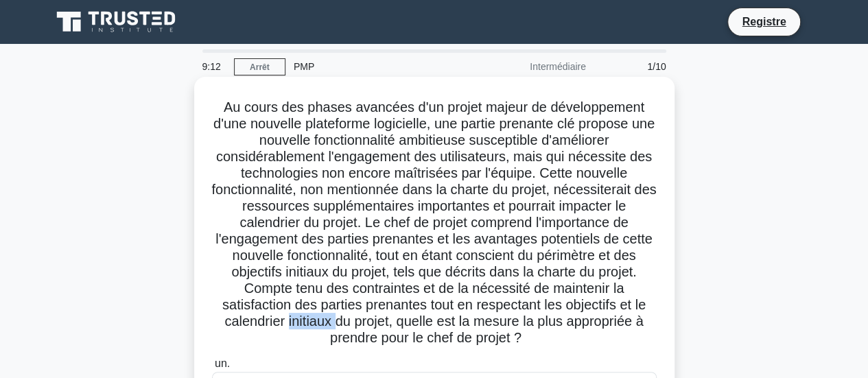 Image resolution: width=868 pixels, height=378 pixels. I want to click on font: un., so click(223, 363).